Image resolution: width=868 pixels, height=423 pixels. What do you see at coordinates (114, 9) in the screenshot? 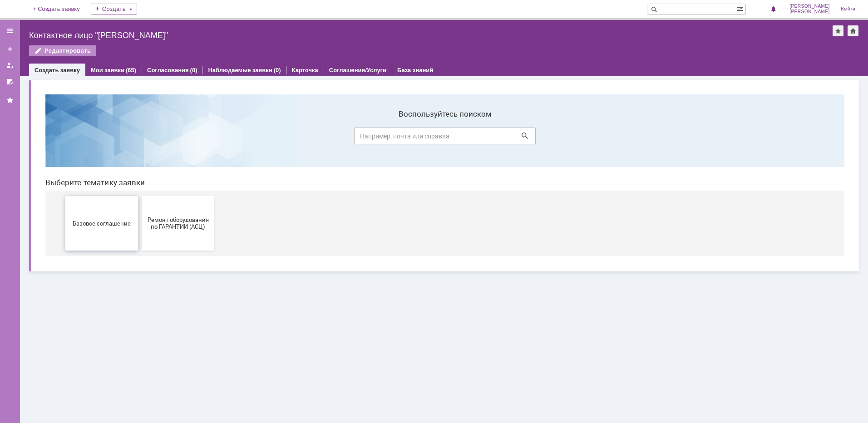
I see `div: Создать` at bounding box center [114, 9].